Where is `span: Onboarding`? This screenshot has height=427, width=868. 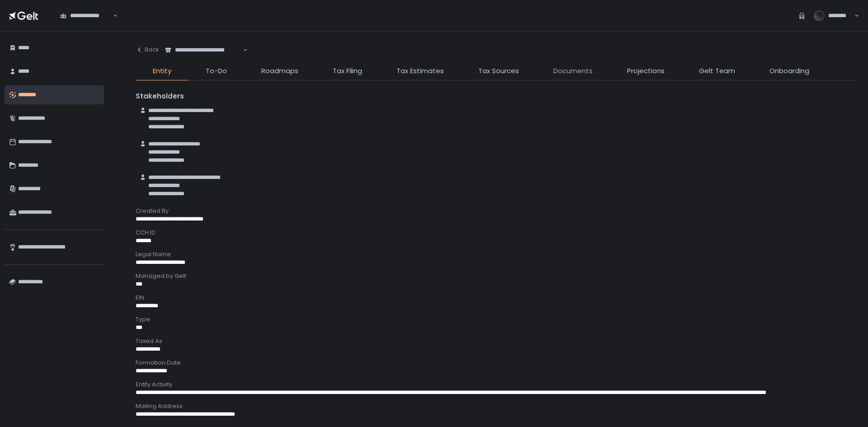
span: Onboarding is located at coordinates (789, 71).